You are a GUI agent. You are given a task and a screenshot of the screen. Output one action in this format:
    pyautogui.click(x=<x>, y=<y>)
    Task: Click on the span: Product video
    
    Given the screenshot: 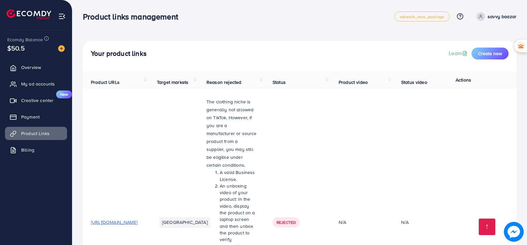 What is the action you would take?
    pyautogui.click(x=353, y=82)
    